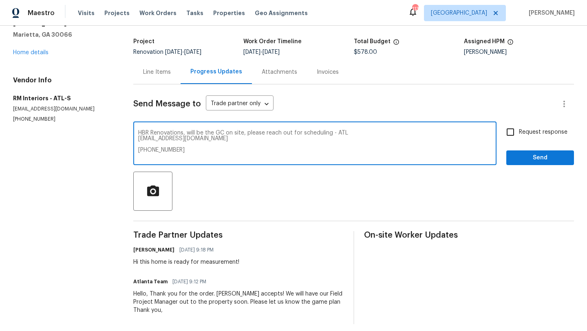  What do you see at coordinates (372, 42) in the screenshot?
I see `h5: Total Budget` at bounding box center [372, 42].